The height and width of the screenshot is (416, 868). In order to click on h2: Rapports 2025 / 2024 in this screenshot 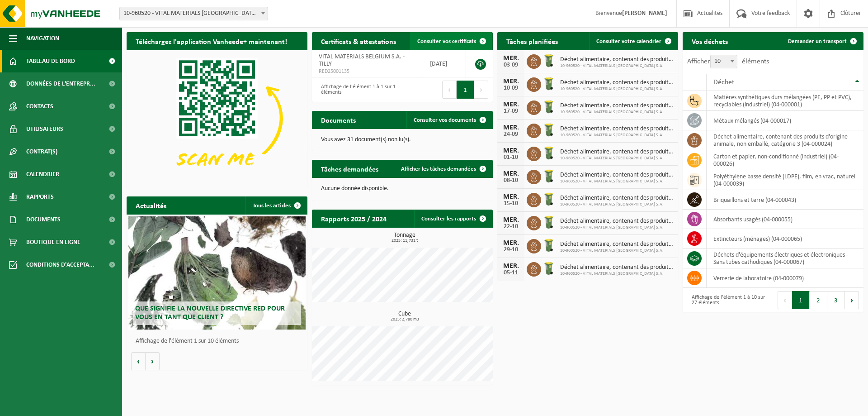, I will do `click(353, 218)`.